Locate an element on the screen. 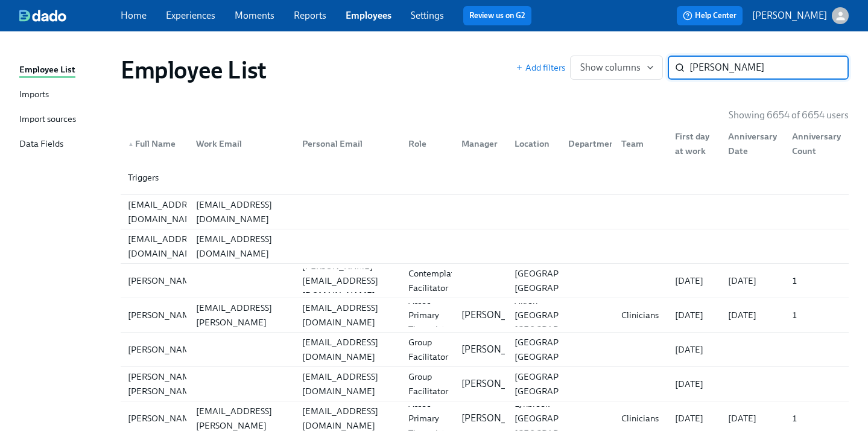 This screenshot has width=868, height=431. div: Clinicians is located at coordinates (641, 418).